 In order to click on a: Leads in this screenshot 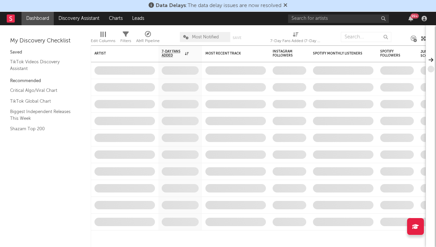, I will do `click(138, 18)`.